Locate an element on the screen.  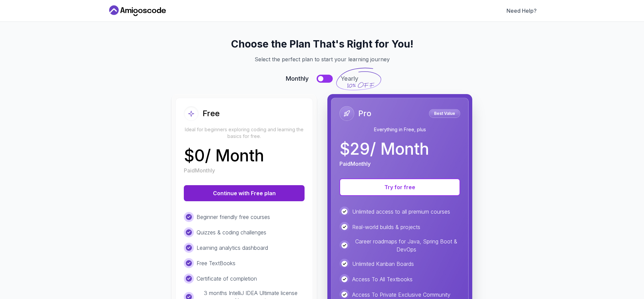
p: Ideal for beginners exploring coding and learning the basics for free. is located at coordinates (244, 133).